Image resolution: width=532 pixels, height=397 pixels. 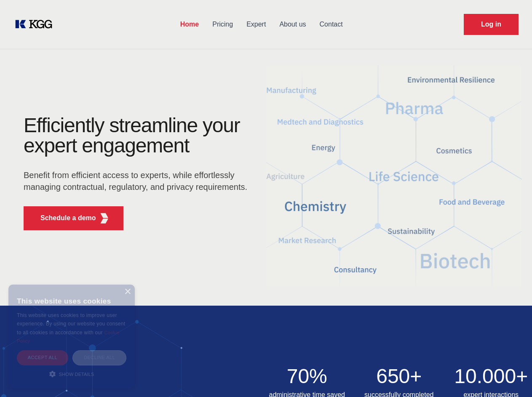 What do you see at coordinates (138, 181) in the screenshot?
I see `p: Benefit from efficient access to experts, while effortlessly managing contractual, regulatory, an...` at bounding box center [138, 181].